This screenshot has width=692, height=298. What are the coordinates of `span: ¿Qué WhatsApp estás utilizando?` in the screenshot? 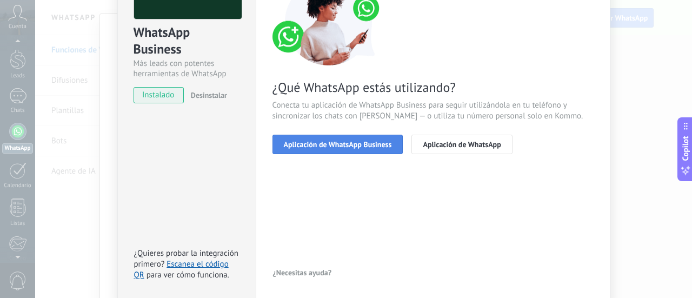 It's located at (433, 87).